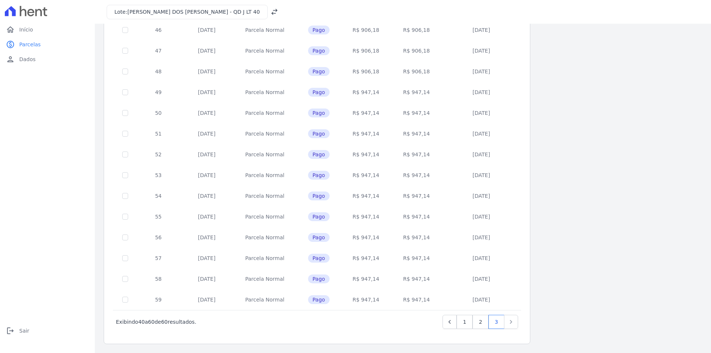 The height and width of the screenshot is (353, 711). I want to click on td: 52, so click(158, 154).